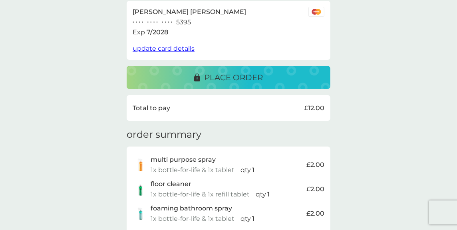  What do you see at coordinates (151, 108) in the screenshot?
I see `p: Total to pay` at bounding box center [151, 108].